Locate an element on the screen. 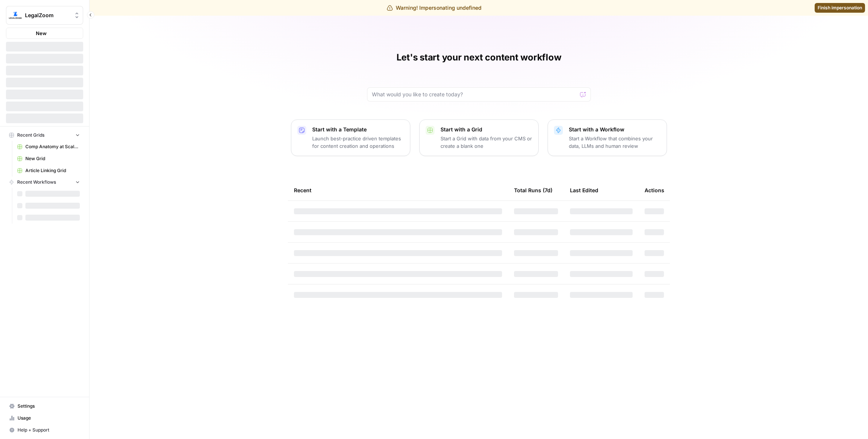 Image resolution: width=868 pixels, height=439 pixels. span: New is located at coordinates (41, 33).